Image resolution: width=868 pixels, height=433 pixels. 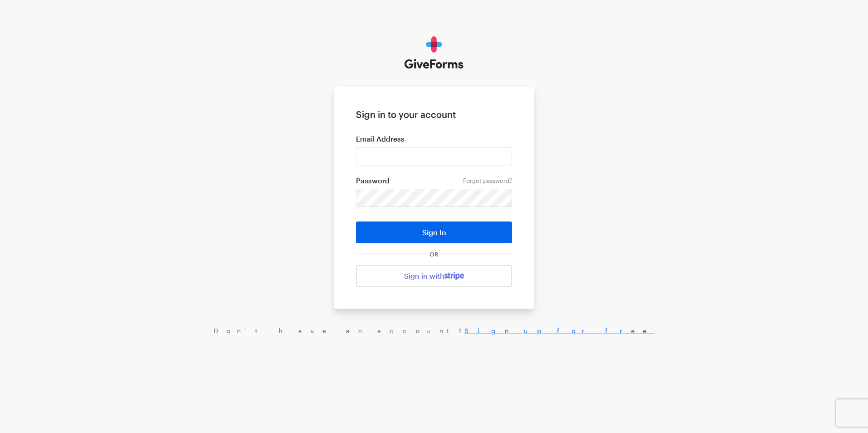 I want to click on a: Forgot password?, so click(x=487, y=181).